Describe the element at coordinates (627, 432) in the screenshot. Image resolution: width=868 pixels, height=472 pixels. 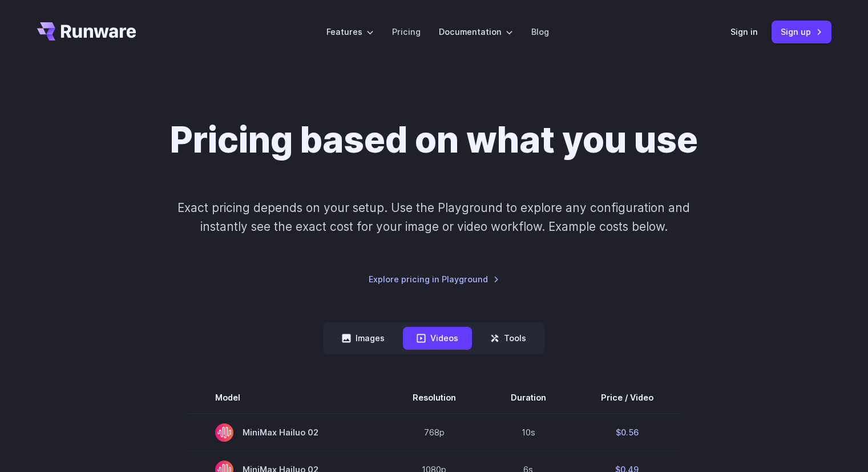
I see `td: $0.56` at that location.